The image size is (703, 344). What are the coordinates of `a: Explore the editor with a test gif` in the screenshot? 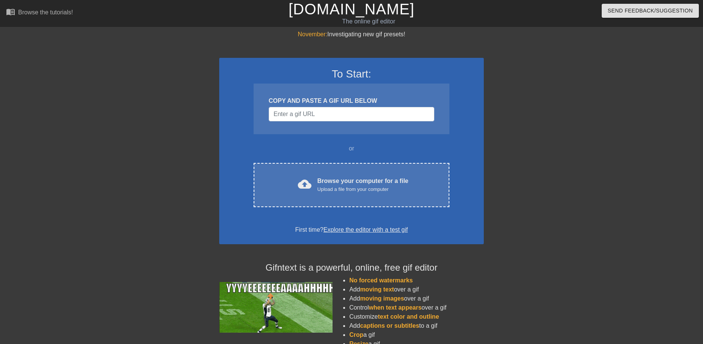 It's located at (365, 229).